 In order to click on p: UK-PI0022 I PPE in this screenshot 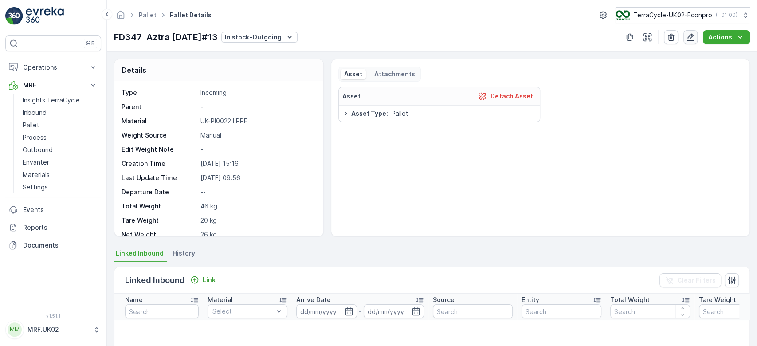, I will do `click(257, 121)`.